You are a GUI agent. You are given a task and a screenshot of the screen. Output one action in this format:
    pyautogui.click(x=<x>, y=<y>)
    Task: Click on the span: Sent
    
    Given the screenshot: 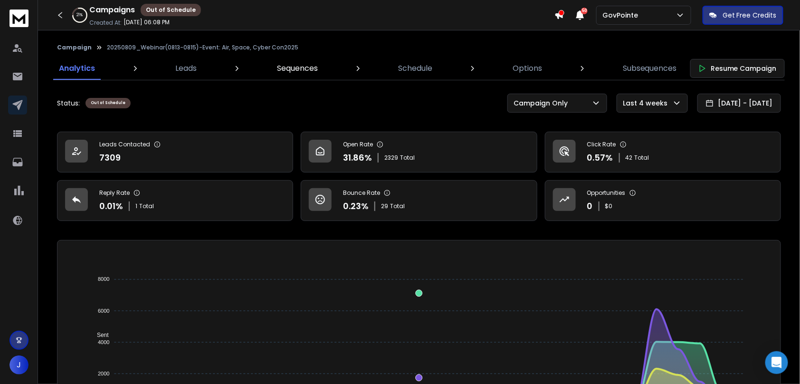 What is the action you would take?
    pyautogui.click(x=99, y=335)
    